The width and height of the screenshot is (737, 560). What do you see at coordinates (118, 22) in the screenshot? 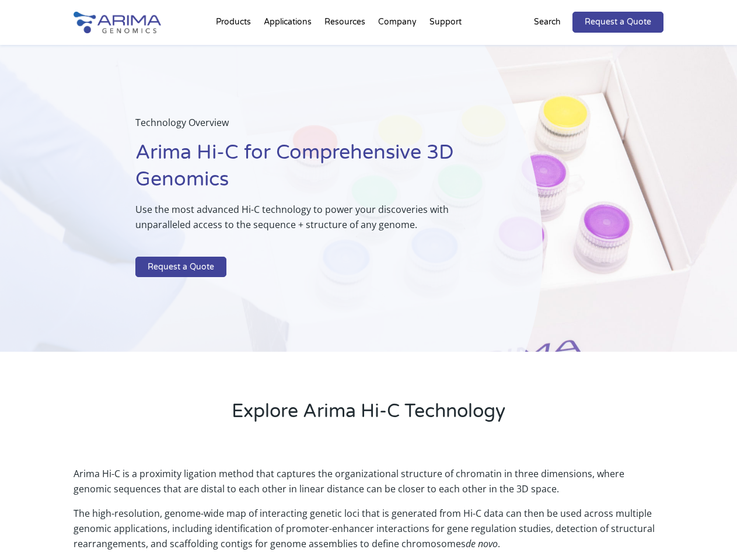
I see `img: Arima-Genomics-logo` at bounding box center [118, 22].